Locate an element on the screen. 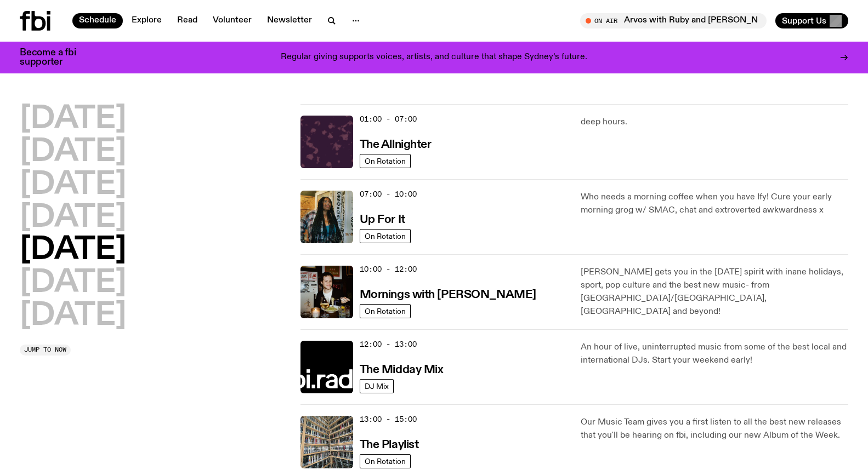 The image size is (868, 470). button: Support Us is located at coordinates (812, 21).